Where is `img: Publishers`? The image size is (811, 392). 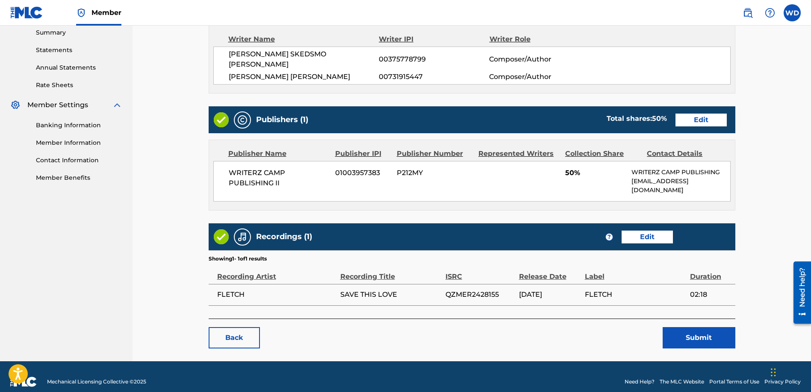 img: Publishers is located at coordinates (242, 120).